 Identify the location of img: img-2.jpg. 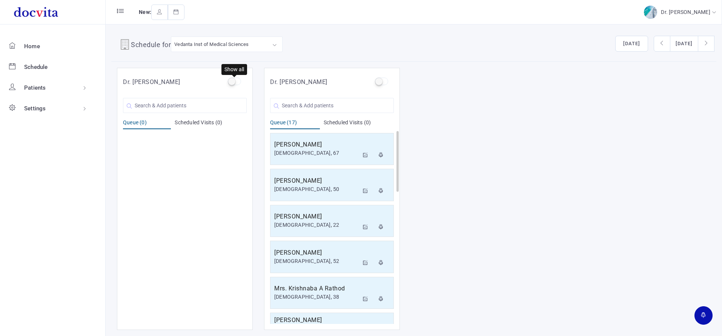
(650, 12).